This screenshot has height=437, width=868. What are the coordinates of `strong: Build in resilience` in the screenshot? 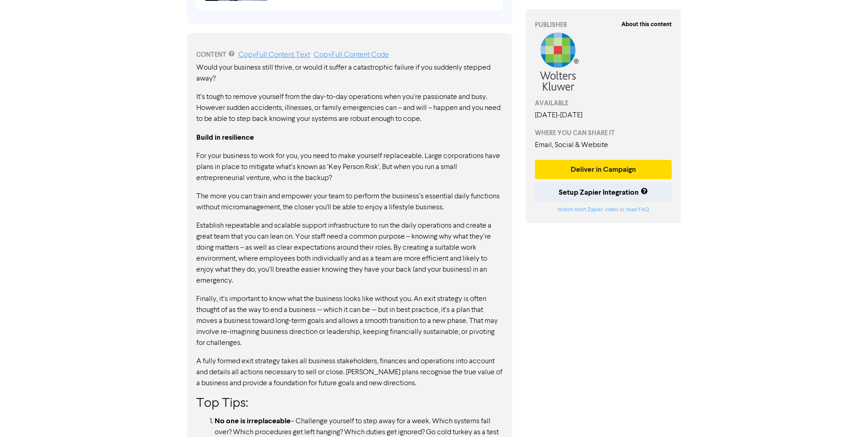 It's located at (225, 138).